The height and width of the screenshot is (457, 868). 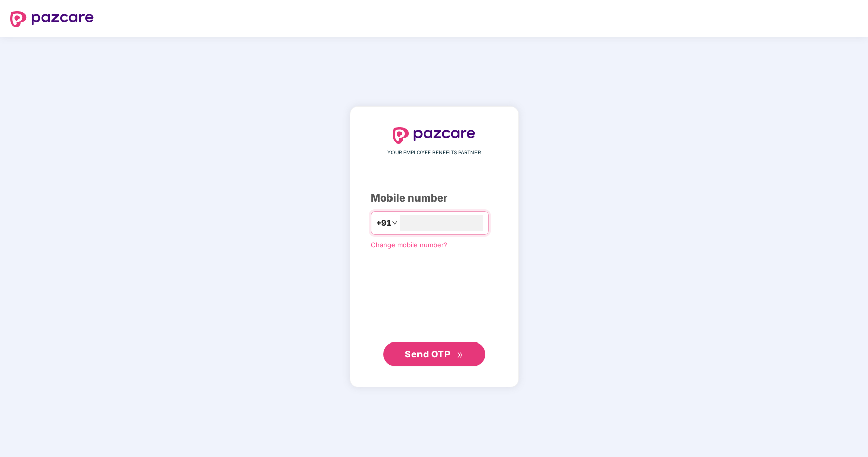 What do you see at coordinates (434, 153) in the screenshot?
I see `span: YOUR EMPLOYEE BENEFITS PARTNER` at bounding box center [434, 153].